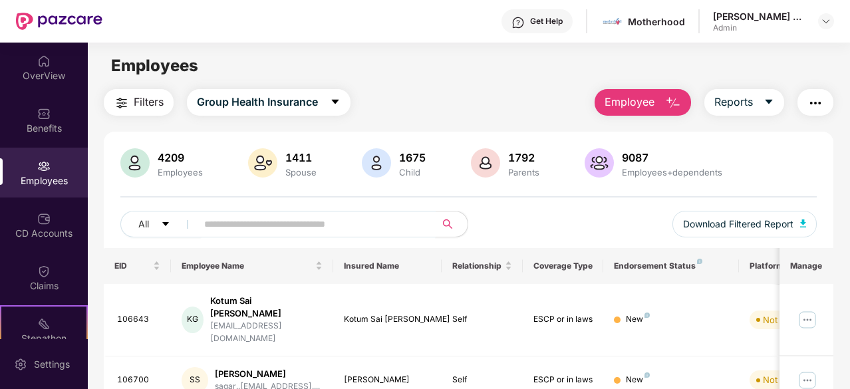 The height and width of the screenshot is (389, 850). What do you see at coordinates (180, 158) in the screenshot?
I see `div: 4209` at bounding box center [180, 158].